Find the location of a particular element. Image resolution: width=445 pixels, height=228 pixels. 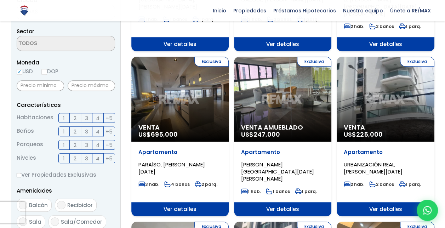

p: Amenidades is located at coordinates (66, 191).